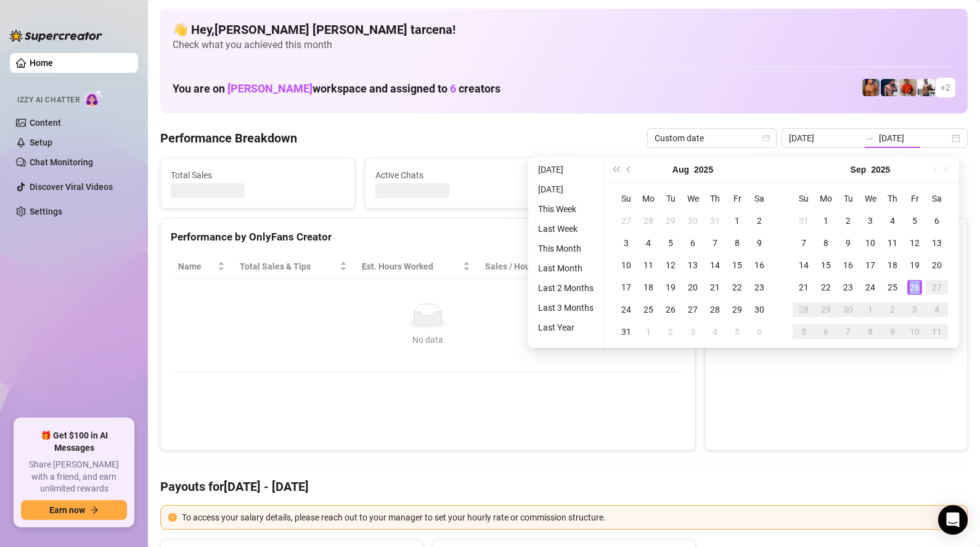  I want to click on span: Total Sales, so click(258, 175).